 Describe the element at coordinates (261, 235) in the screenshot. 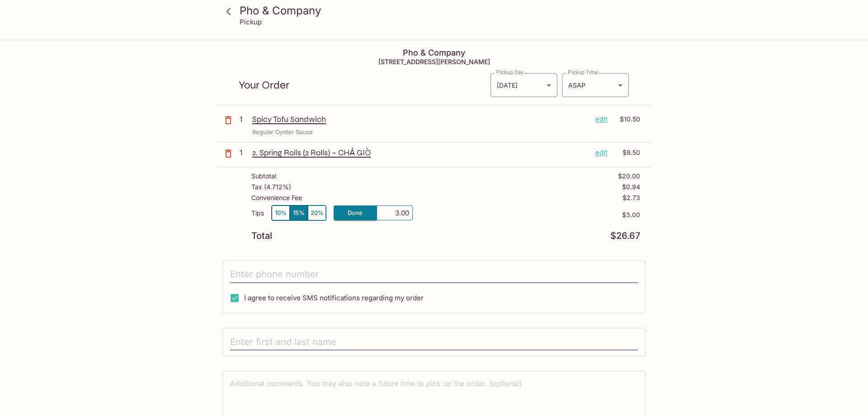

I see `p: Total` at that location.